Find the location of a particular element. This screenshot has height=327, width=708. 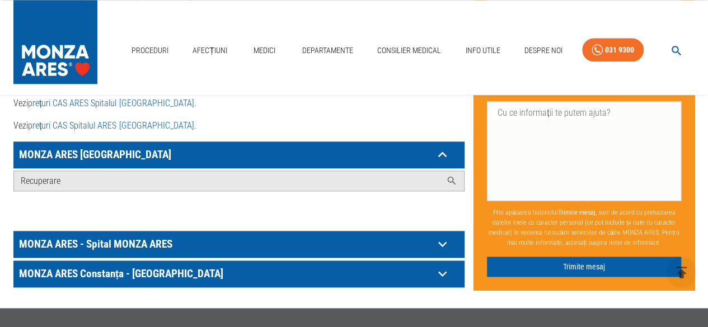

a: Departamente is located at coordinates (327, 50).